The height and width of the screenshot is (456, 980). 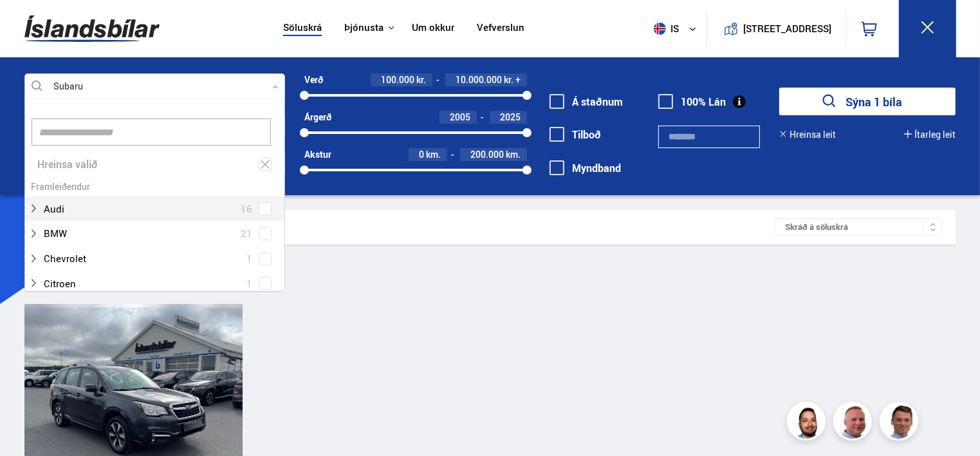 What do you see at coordinates (155, 164) in the screenshot?
I see `div: Hreinsa valið` at bounding box center [155, 164].